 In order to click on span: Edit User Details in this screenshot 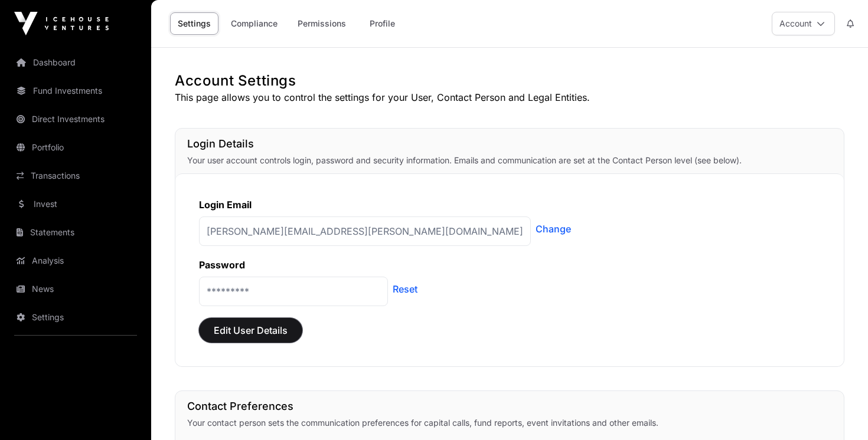, I will do `click(250, 330)`.